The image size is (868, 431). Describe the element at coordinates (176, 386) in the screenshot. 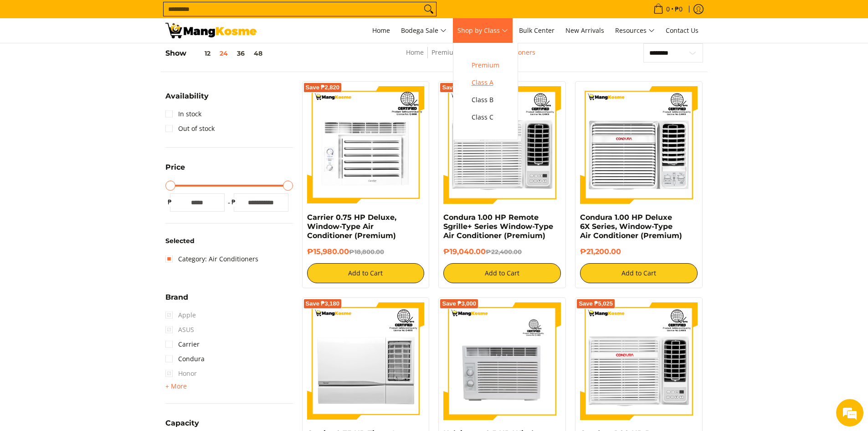

I see `span: Open` at that location.